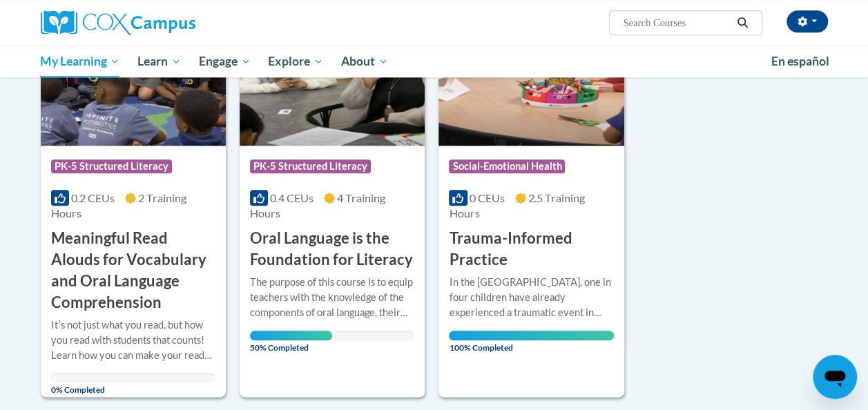  What do you see at coordinates (80, 61) in the screenshot?
I see `a: My Learning` at bounding box center [80, 61].